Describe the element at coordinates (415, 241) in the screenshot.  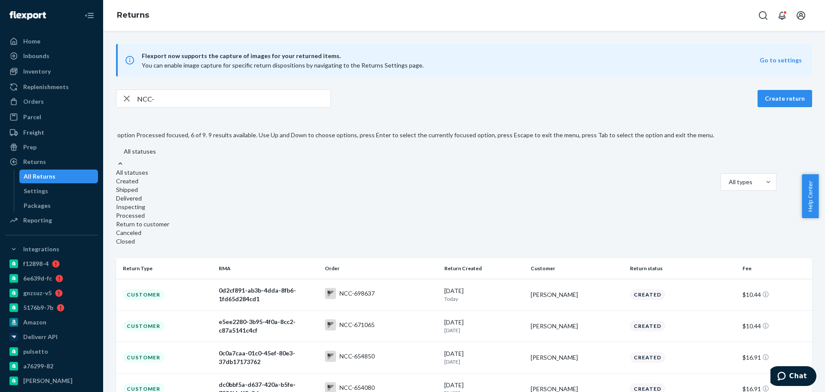
I see `div: Closed` at that location.